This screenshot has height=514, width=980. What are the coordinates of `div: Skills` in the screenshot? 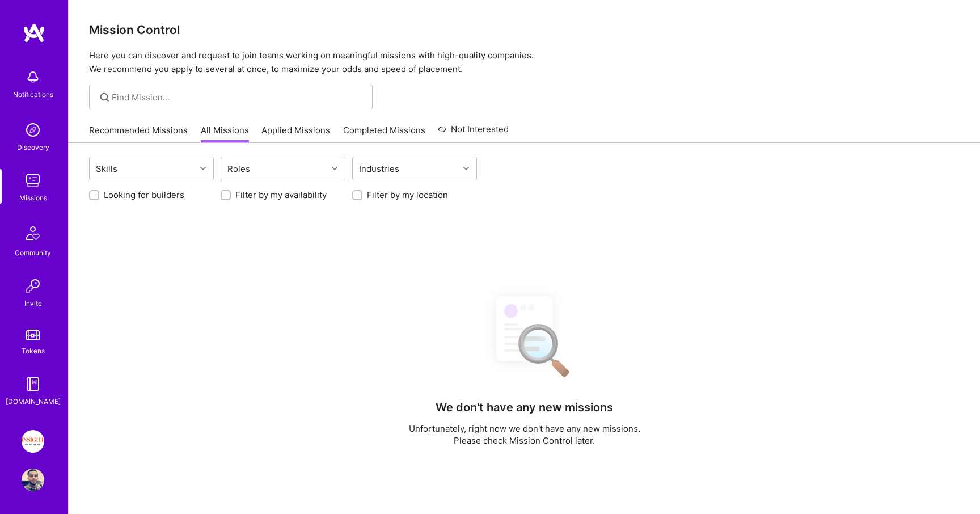 It's located at (106, 168).